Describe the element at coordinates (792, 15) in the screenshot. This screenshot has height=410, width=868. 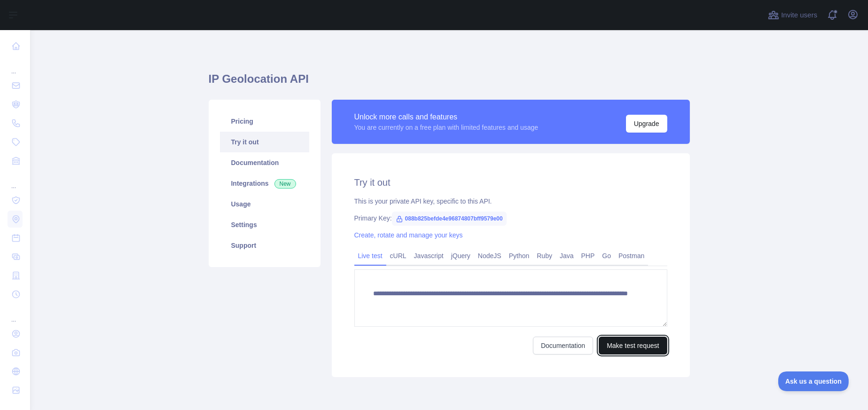
I see `button: Invite users` at that location.